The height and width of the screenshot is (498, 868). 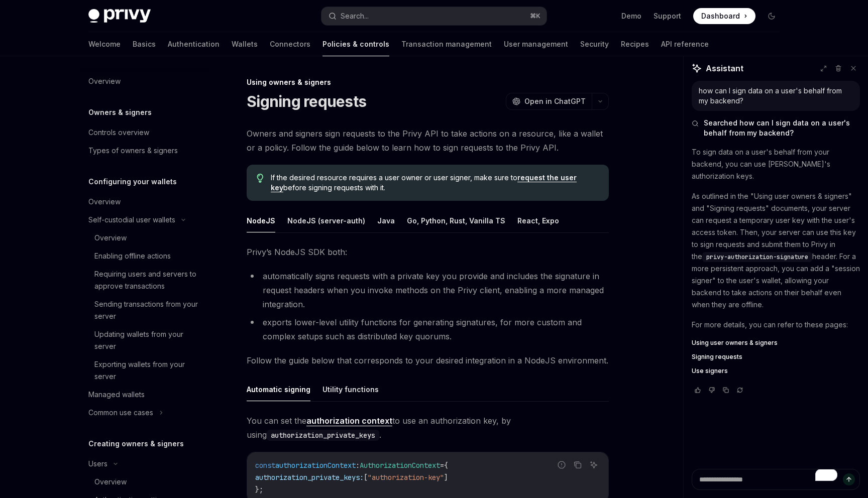 What do you see at coordinates (434, 16) in the screenshot?
I see `button: Search...⌘K` at bounding box center [434, 16].